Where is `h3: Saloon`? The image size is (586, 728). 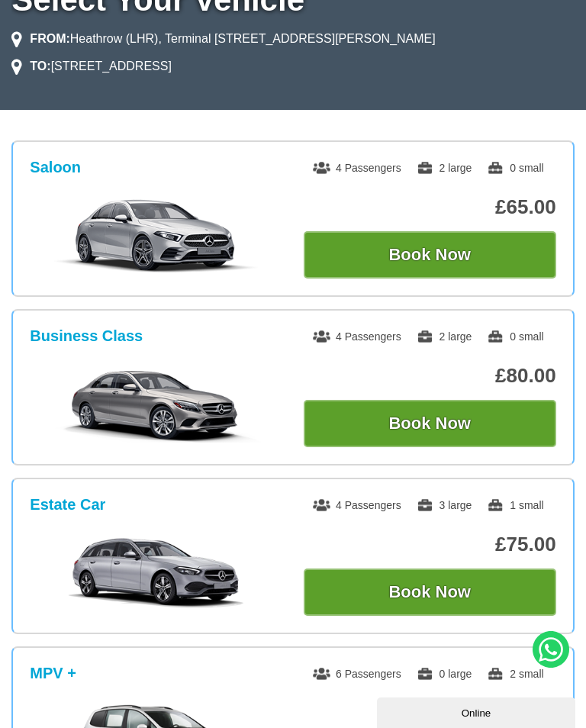 h3: Saloon is located at coordinates (55, 167).